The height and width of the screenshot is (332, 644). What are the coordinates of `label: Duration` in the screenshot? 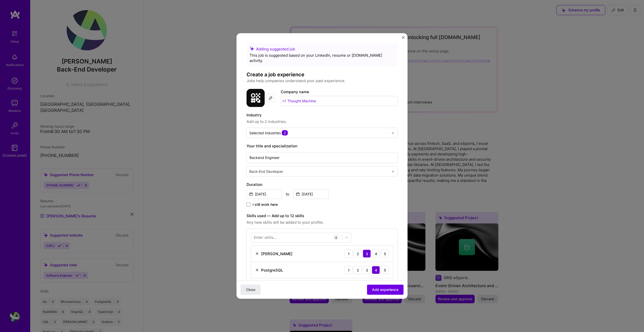 It's located at (322, 184).